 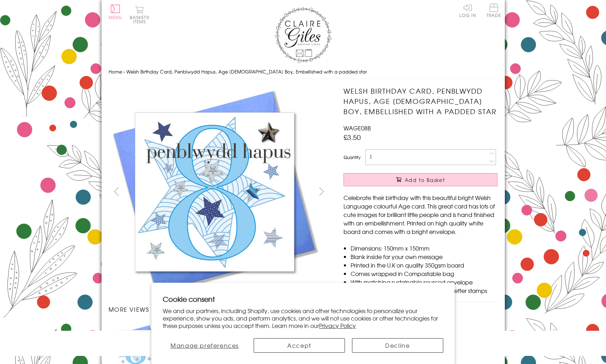 What do you see at coordinates (424, 248) in the screenshot?
I see `li: Dimensions: 150mm x 150mm` at bounding box center [424, 248].